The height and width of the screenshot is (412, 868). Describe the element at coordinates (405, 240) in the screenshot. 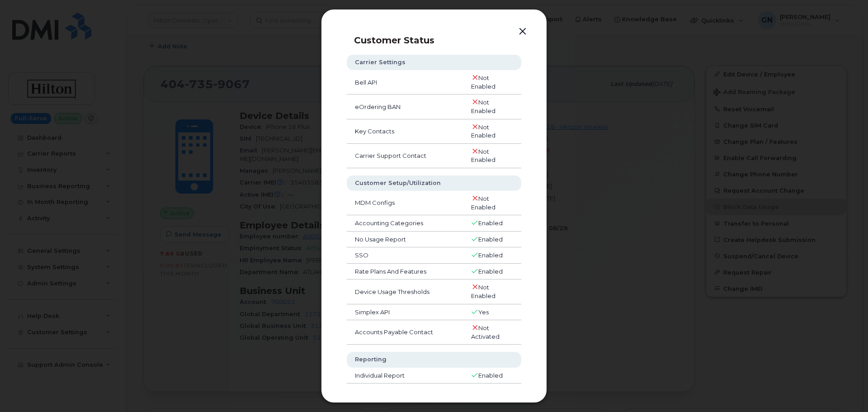

I see `td: No Usage Report` at that location.